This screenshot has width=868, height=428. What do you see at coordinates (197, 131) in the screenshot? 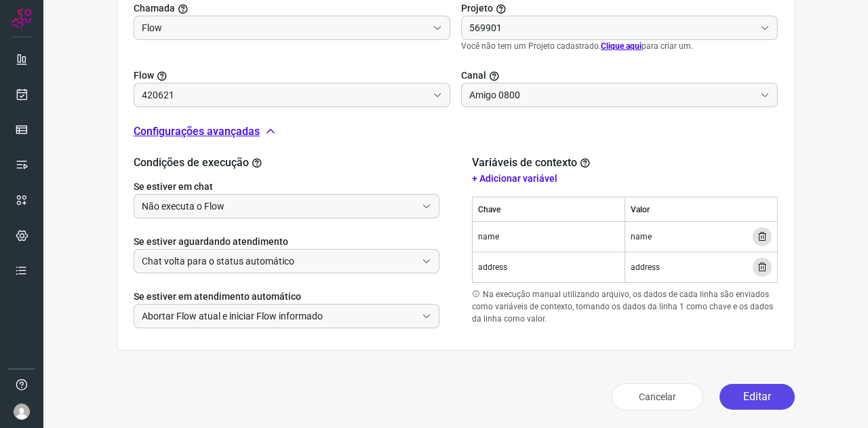
I see `p: Configurações avançadas` at bounding box center [197, 131].